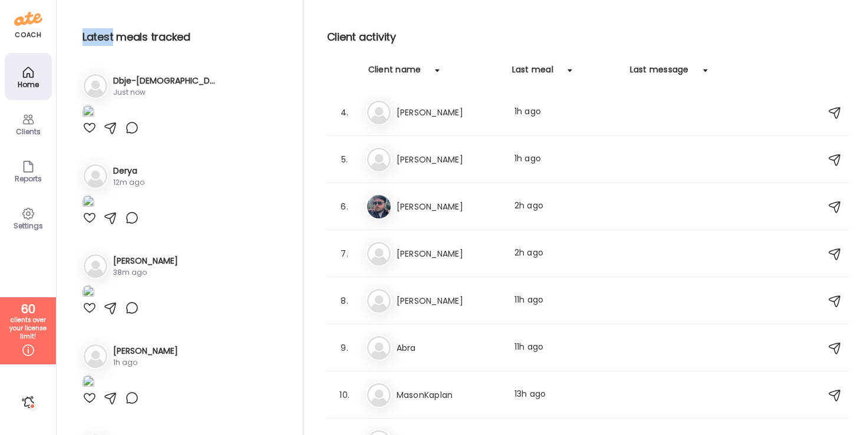 This screenshot has height=435, width=868. I want to click on img: avatars%2FqfN6MOReJKbUSuDM5i6AZ6bwkYH2, so click(379, 206).